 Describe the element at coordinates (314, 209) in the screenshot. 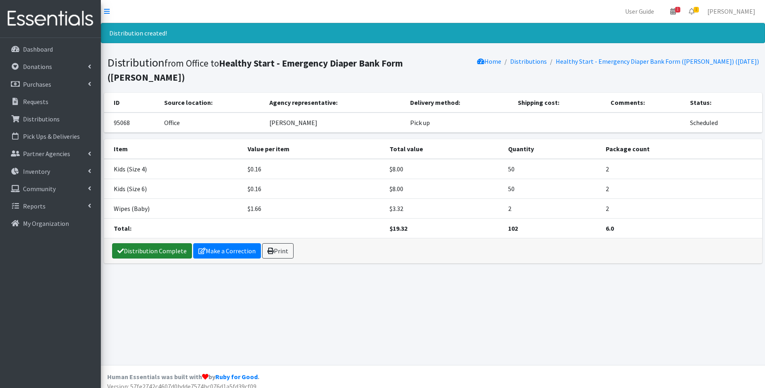

I see `td: $1.66` at that location.